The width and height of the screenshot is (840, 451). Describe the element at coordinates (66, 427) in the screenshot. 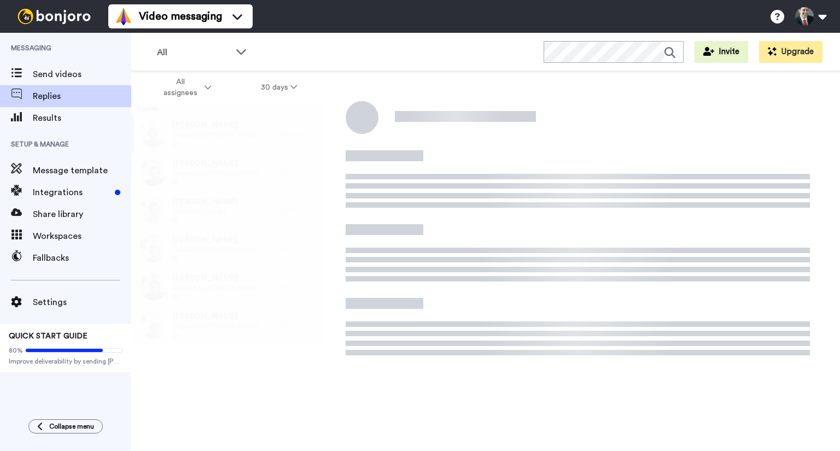

I see `button: Collapse menu` at that location.